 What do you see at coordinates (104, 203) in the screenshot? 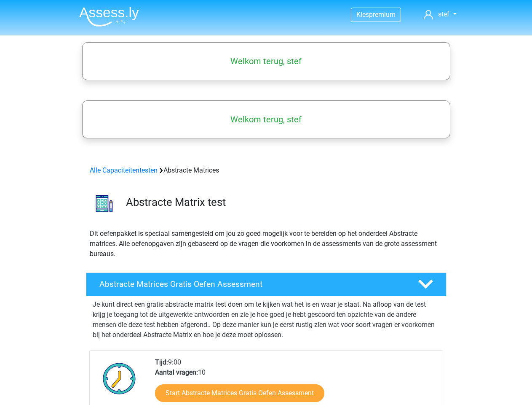
I see `img: abstracte matrices` at bounding box center [104, 203].